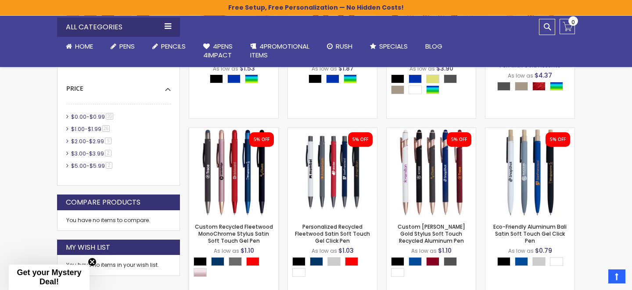 The height and width of the screenshot is (290, 632). Describe the element at coordinates (389, 47) in the screenshot. I see `a: Specials` at that location.